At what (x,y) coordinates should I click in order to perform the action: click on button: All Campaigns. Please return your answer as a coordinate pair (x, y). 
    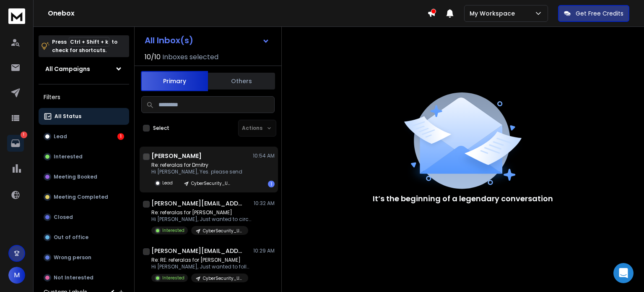
    Looking at the image, I should click on (84, 69).